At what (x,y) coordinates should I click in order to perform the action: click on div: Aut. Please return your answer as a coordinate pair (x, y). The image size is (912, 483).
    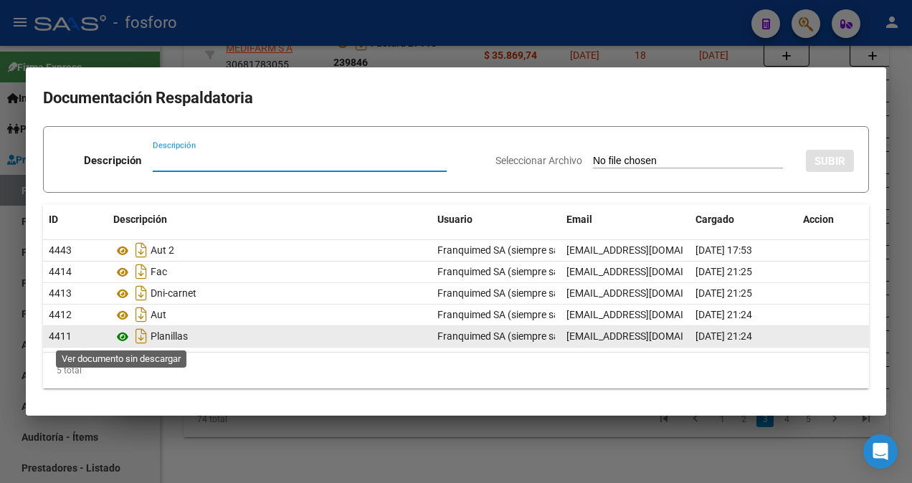
    Looking at the image, I should click on (270, 315).